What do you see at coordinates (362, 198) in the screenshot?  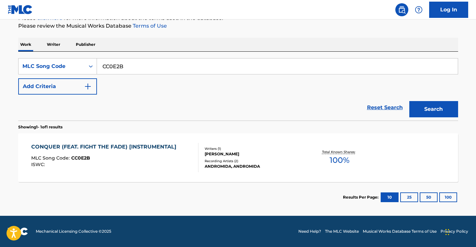 I see `p: Results Per Page:` at bounding box center [362, 198].